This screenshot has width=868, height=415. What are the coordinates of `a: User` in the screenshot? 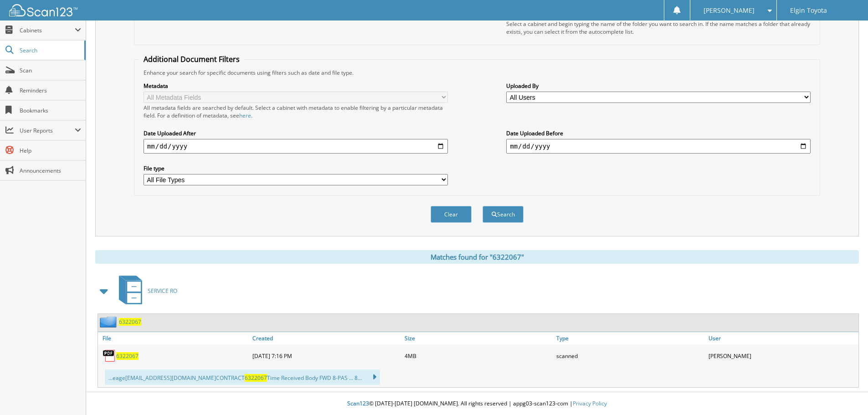 It's located at (782, 338).